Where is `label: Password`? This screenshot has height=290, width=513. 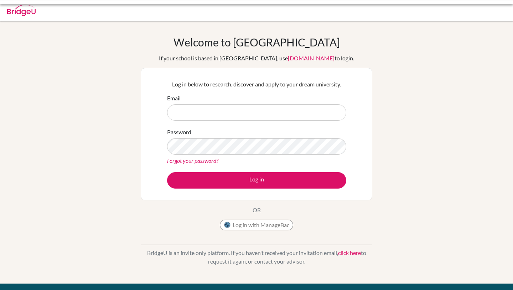 label: Password is located at coordinates (179, 132).